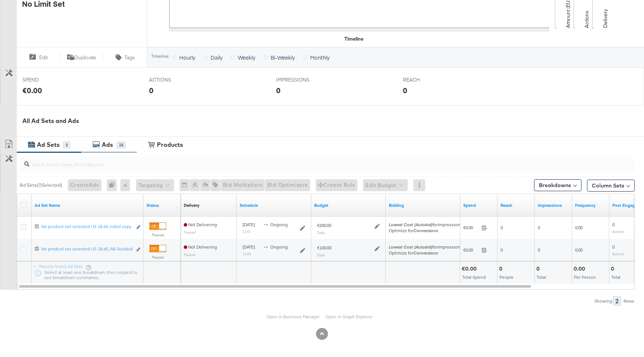 Image resolution: width=644 pixels, height=357 pixels. Describe the element at coordinates (348, 205) in the screenshot. I see `a: Shows the current budget of Ad Set.` at that location.